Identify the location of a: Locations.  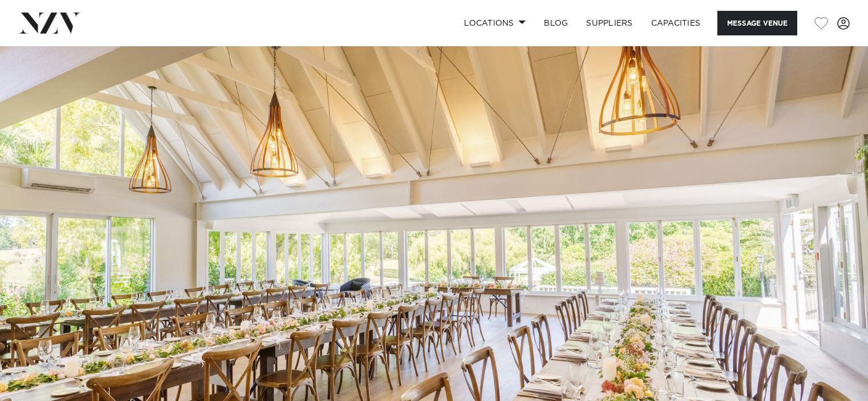
(494, 23).